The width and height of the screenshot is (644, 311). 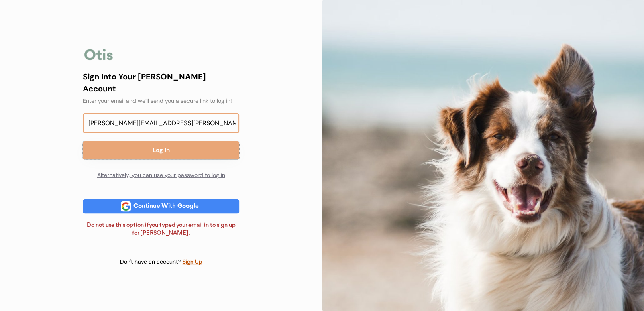 What do you see at coordinates (161, 124) in the screenshot?
I see `input: Email Address` at bounding box center [161, 124].